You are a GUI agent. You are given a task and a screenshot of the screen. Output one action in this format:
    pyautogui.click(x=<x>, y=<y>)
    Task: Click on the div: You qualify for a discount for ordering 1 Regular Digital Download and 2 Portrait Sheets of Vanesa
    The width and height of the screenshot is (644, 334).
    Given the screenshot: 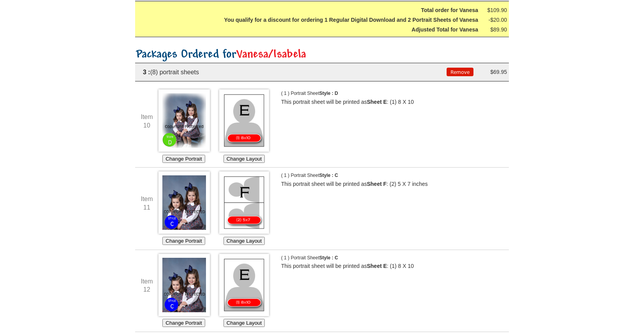 What is the action you would take?
    pyautogui.click(x=317, y=20)
    